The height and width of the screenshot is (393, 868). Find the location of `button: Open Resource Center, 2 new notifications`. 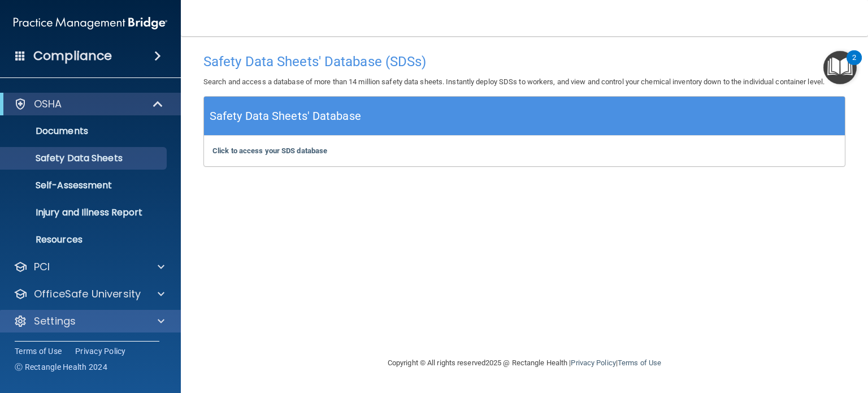

button: Open Resource Center, 2 new notifications is located at coordinates (840, 67).